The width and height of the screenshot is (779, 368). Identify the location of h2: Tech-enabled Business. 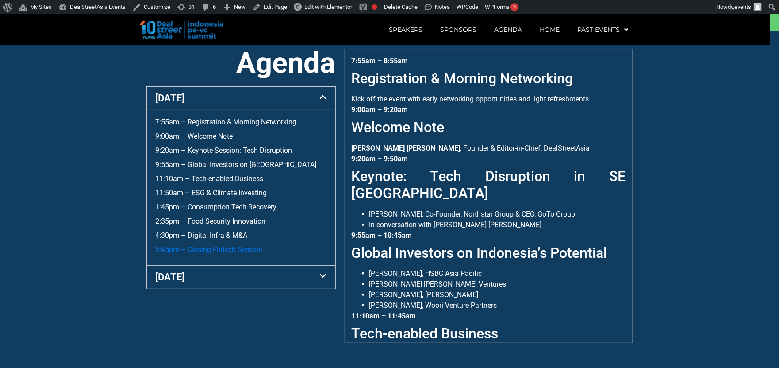
(489, 333).